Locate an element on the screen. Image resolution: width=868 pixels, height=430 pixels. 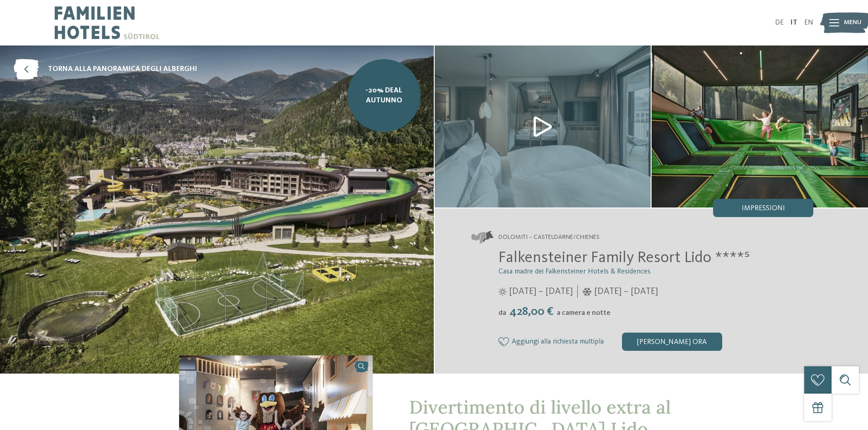
a: torna alla panoramica degli alberghi is located at coordinates (105, 69).